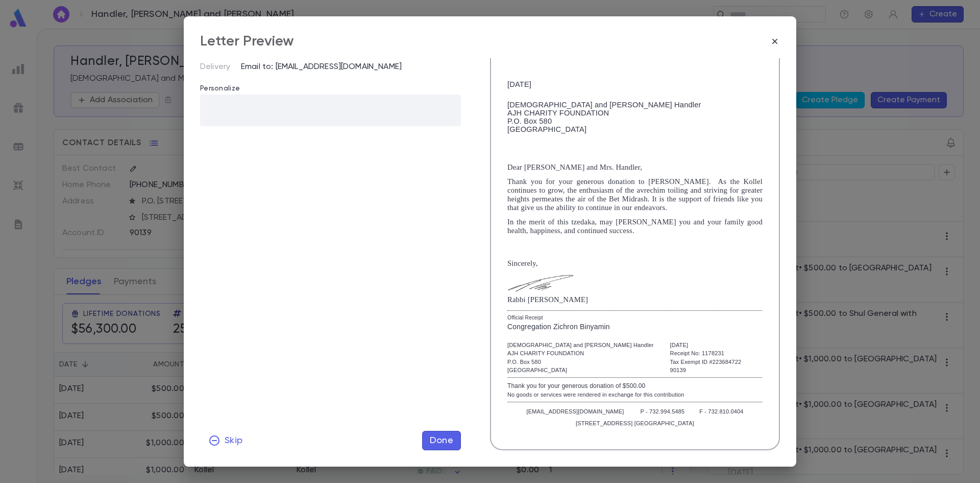 The image size is (980, 483). I want to click on div: Congregation Zichron Binyamin, so click(635, 326).